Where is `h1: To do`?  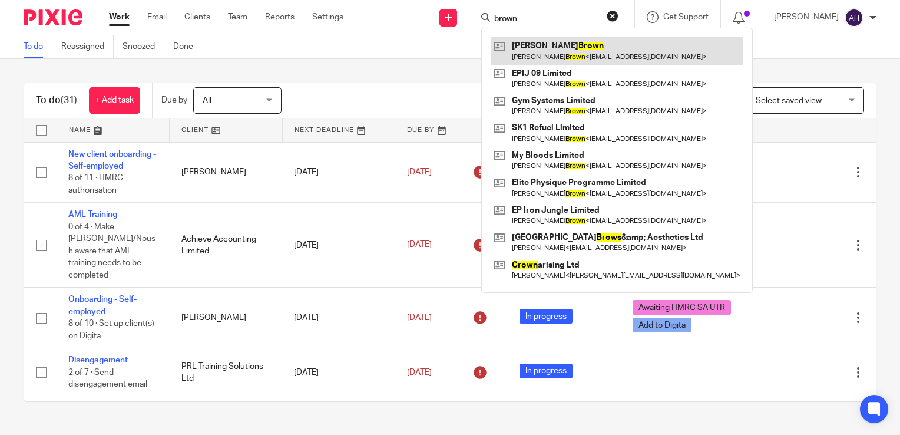 h1: To do is located at coordinates (57, 100).